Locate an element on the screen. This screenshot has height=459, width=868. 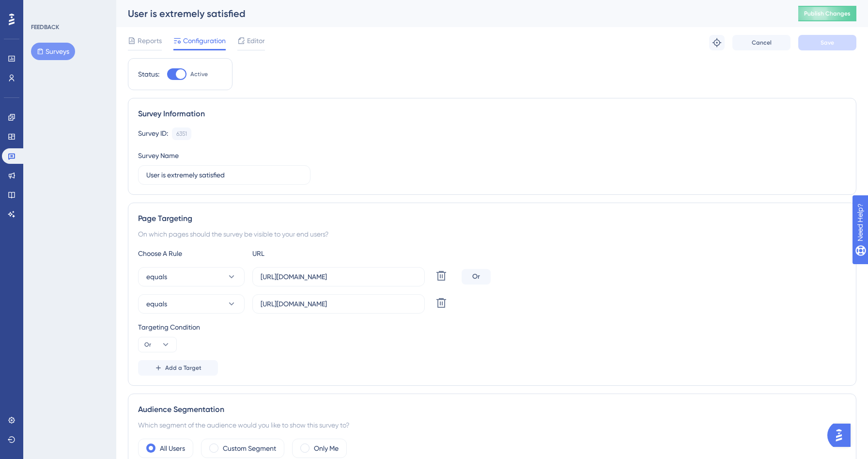
div: URL is located at coordinates (306, 254).